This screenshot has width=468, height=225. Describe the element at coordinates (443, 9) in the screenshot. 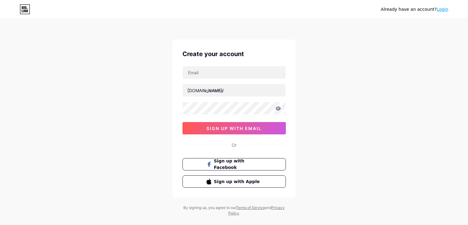

I see `a: Login` at that location.